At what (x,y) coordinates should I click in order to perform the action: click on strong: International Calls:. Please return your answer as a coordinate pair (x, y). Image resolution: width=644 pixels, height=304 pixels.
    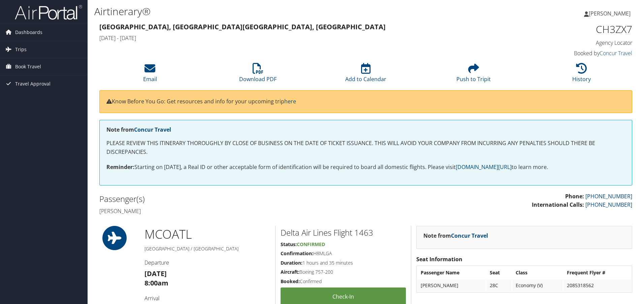
    Looking at the image, I should click on (558, 205).